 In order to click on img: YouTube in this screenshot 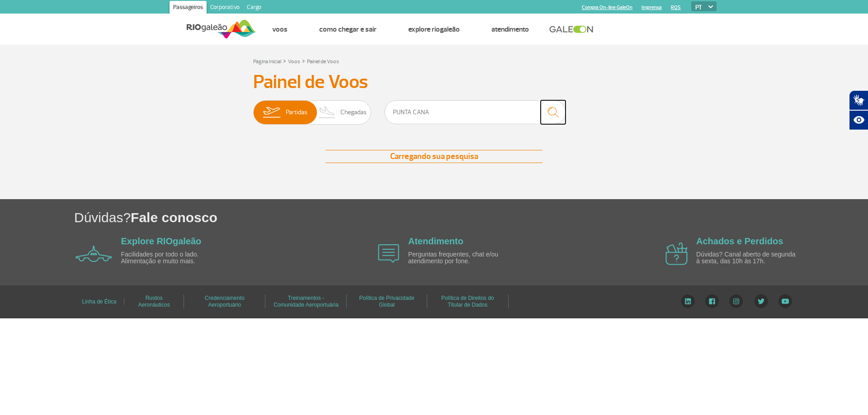, I will do `click(785, 301)`.